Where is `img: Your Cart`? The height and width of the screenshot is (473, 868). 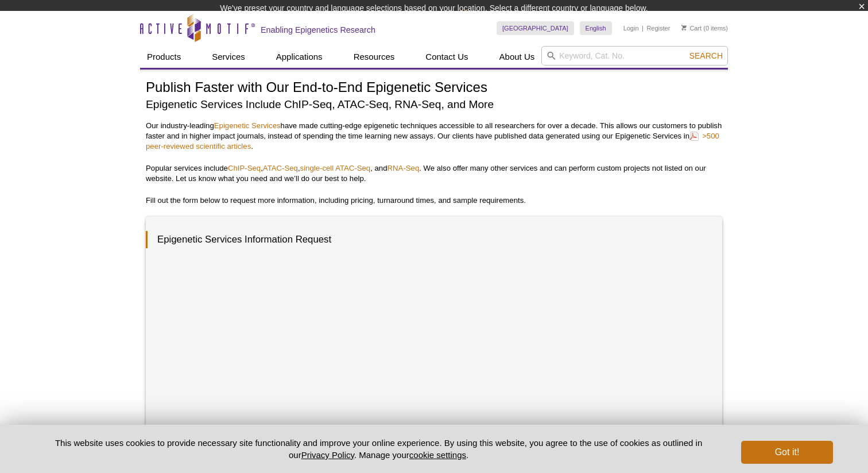
img: Your Cart is located at coordinates (684, 27).